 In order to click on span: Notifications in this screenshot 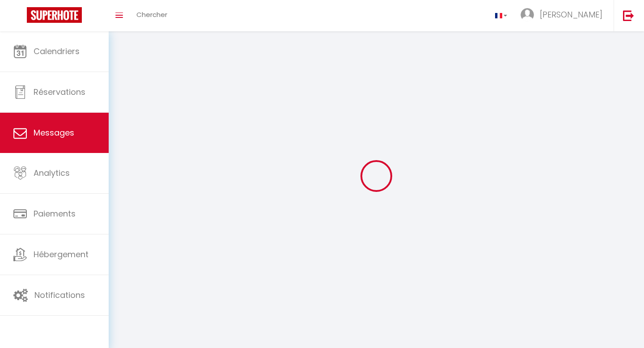, I will do `click(59, 295)`.